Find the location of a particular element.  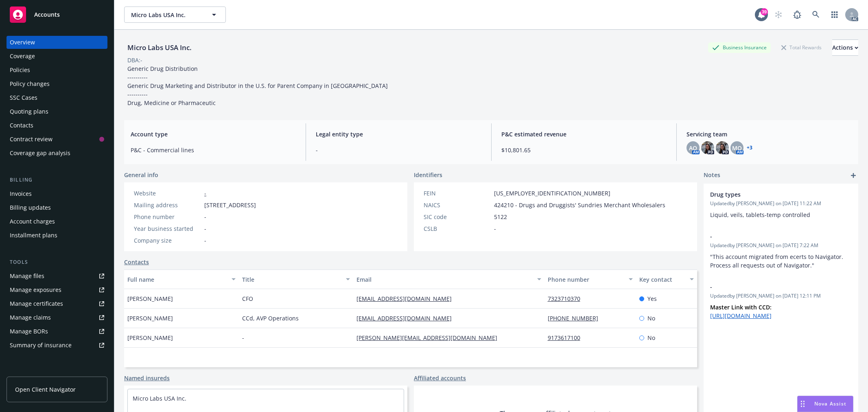

div: Overview is located at coordinates (22, 42).